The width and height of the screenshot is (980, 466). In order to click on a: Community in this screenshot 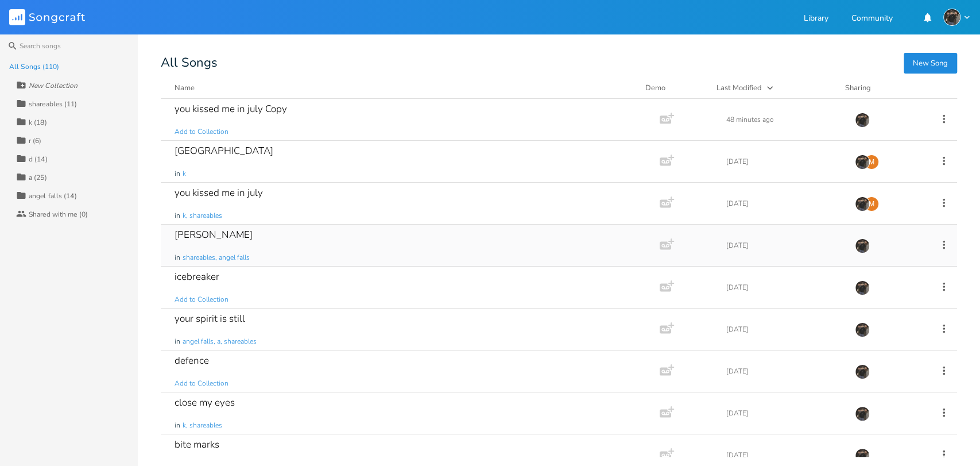, I will do `click(872, 19)`.